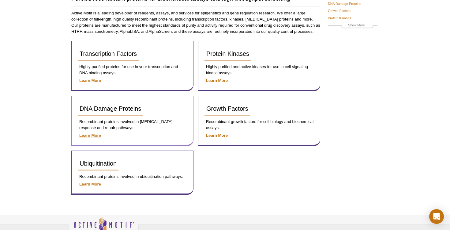 Image resolution: width=450 pixels, height=230 pixels. Describe the element at coordinates (259, 125) in the screenshot. I see `p: Recombinant growth factors for cell biology and biochemical assays.` at that location.